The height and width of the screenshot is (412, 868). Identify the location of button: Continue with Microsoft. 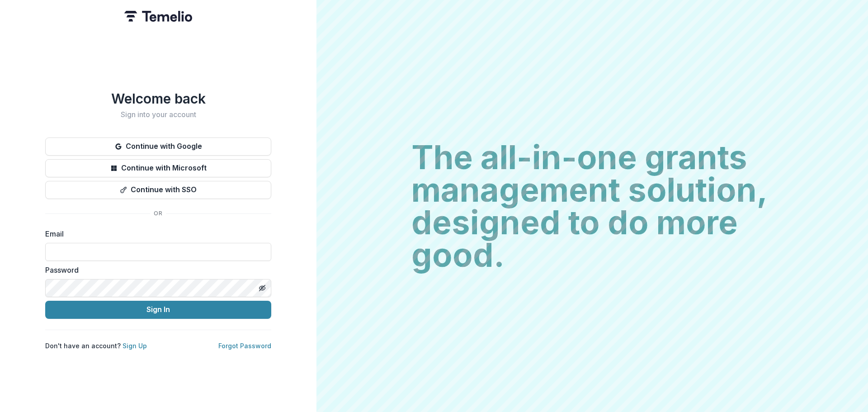
(158, 168).